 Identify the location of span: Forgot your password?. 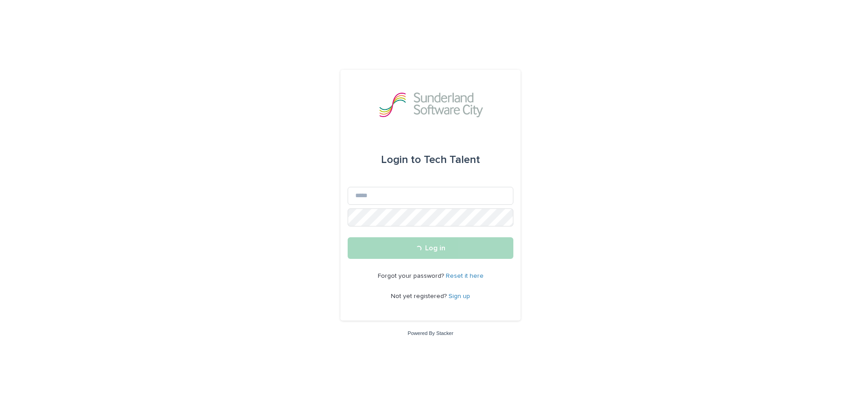
(412, 276).